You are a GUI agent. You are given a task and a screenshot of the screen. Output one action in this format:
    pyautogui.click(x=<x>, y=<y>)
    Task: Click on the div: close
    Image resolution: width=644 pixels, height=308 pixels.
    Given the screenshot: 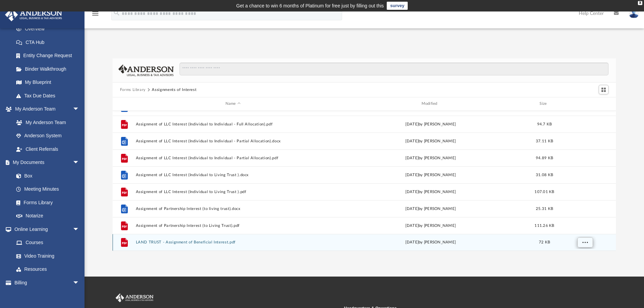 What is the action you would take?
    pyautogui.click(x=640, y=3)
    